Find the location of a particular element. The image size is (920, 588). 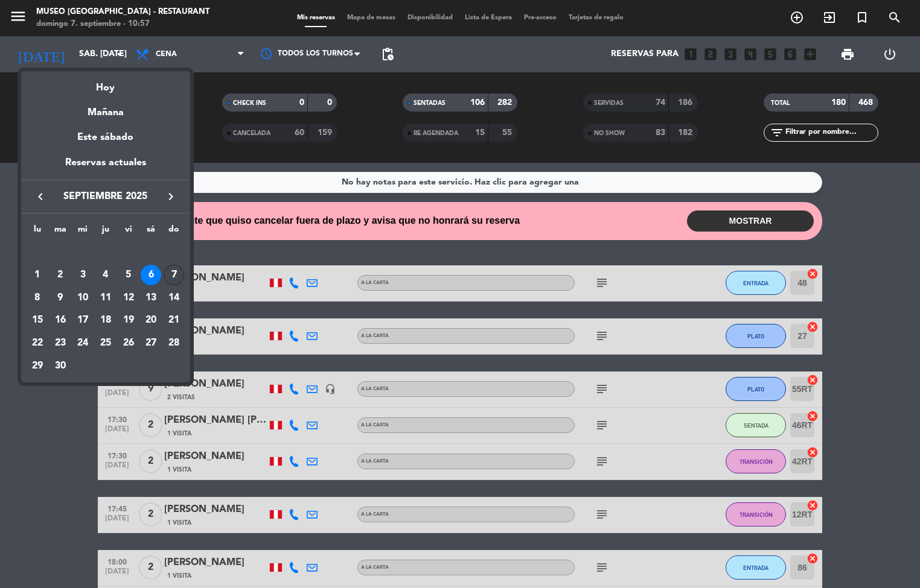

div: Hoy is located at coordinates (105, 84).